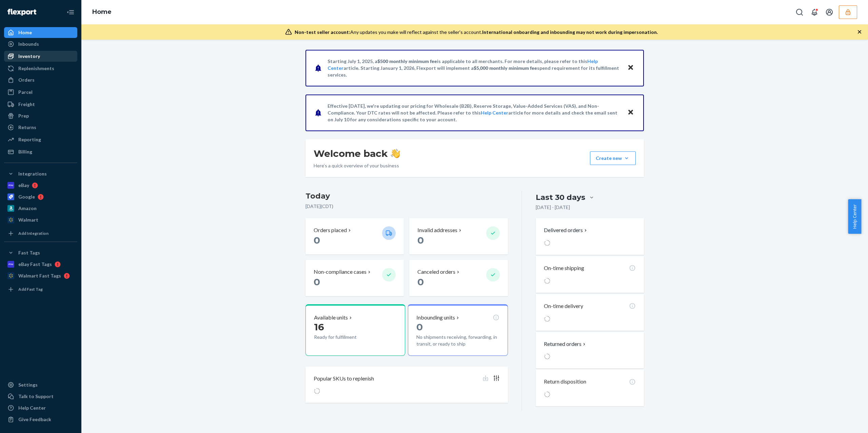 The height and width of the screenshot is (433, 868). What do you see at coordinates (814, 12) in the screenshot?
I see `button: Open notifications` at bounding box center [814, 12].